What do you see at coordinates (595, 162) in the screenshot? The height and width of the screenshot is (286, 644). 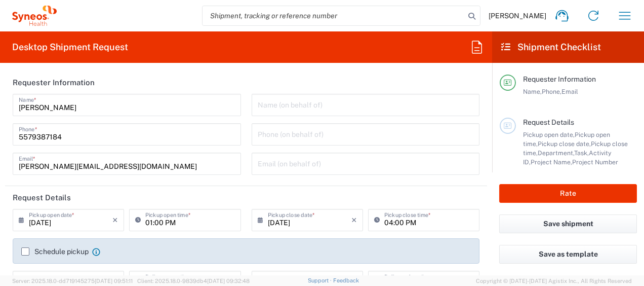 I see `span: Project Number` at bounding box center [595, 162].